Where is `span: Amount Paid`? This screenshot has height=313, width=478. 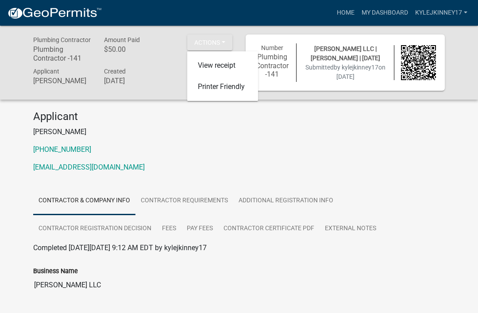 span: Amount Paid is located at coordinates (122, 40).